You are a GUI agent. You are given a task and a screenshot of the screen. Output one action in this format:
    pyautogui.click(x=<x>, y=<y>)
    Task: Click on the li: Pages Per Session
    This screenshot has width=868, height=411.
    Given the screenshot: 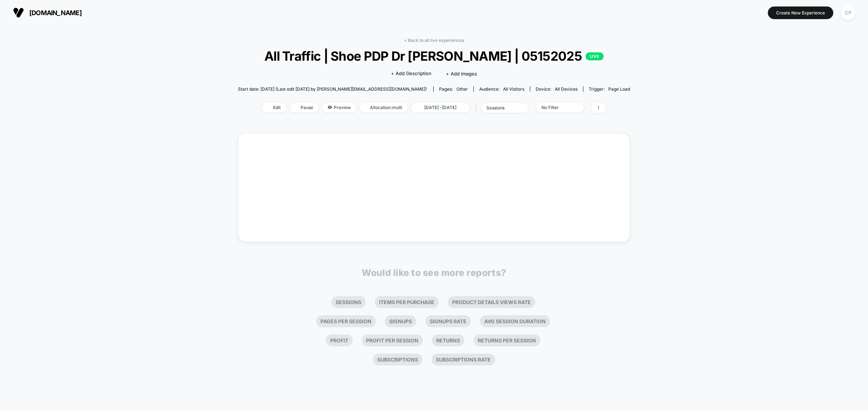 What is the action you would take?
    pyautogui.click(x=346, y=321)
    